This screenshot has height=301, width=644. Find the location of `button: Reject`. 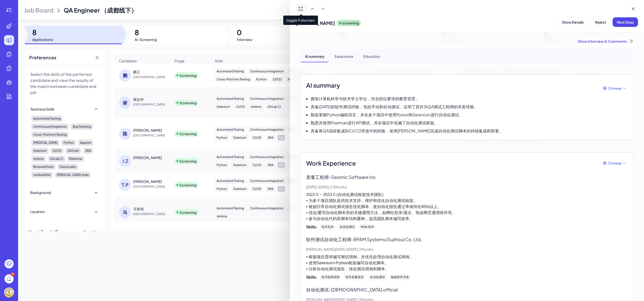

button: Reject is located at coordinates (600, 22).